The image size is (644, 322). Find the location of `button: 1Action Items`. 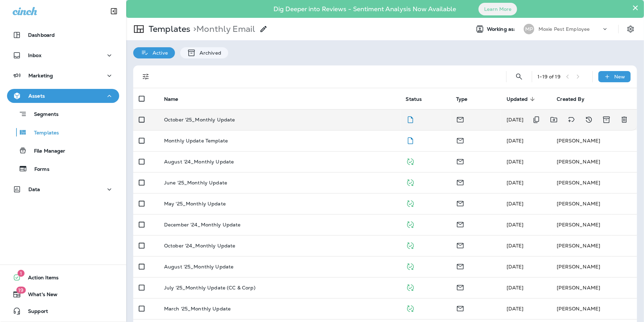

button: 1Action Items is located at coordinates (63, 278).